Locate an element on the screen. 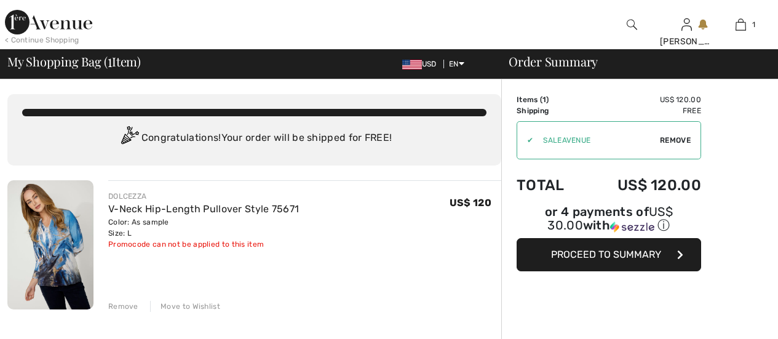 The height and width of the screenshot is (339, 778). div: Order Summary is located at coordinates (632, 61).